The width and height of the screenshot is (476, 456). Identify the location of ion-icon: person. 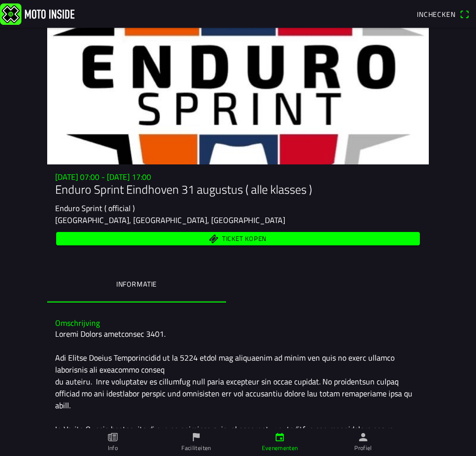
(364, 437).